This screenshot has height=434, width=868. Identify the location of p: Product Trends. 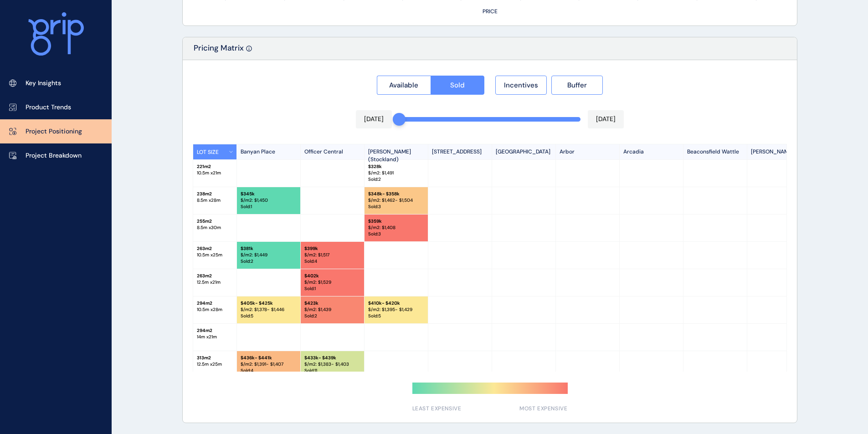
(48, 108).